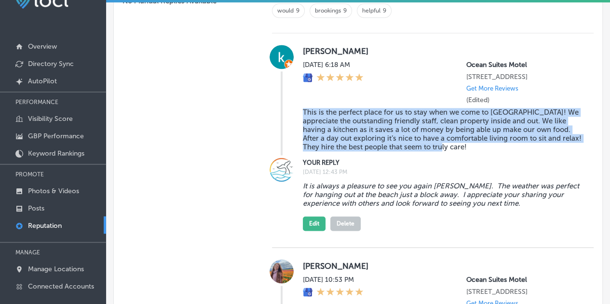 The width and height of the screenshot is (610, 304). Describe the element at coordinates (36, 208) in the screenshot. I see `p: Posts` at that location.